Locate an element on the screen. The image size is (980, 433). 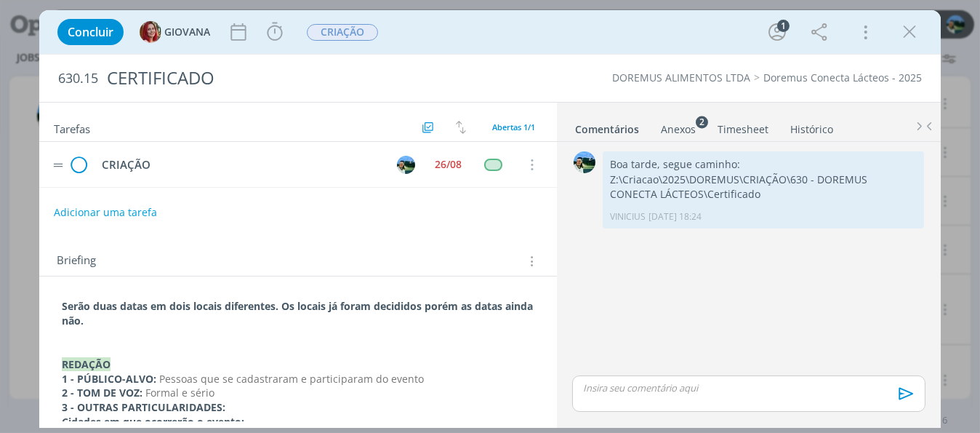
div: dialog is located at coordinates (490, 219).